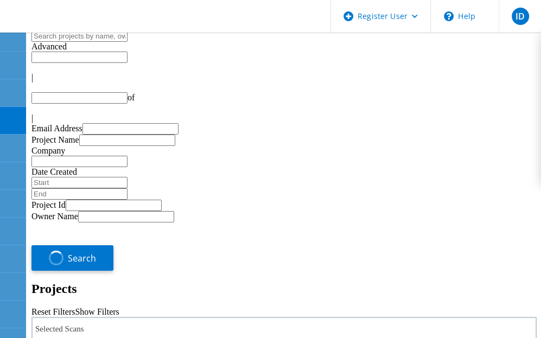 The width and height of the screenshot is (541, 338). Describe the element at coordinates (55, 139) in the screenshot. I see `label: Project Name` at that location.